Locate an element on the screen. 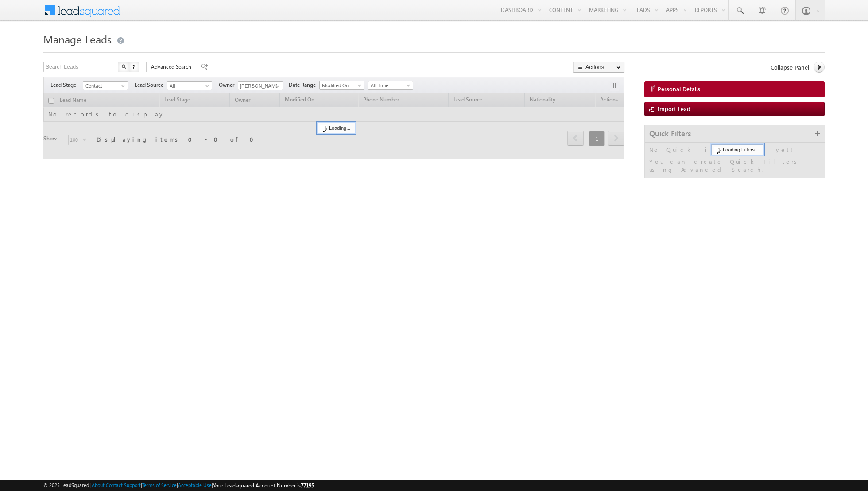 The image size is (868, 491). span: Date Range is located at coordinates (304, 85).